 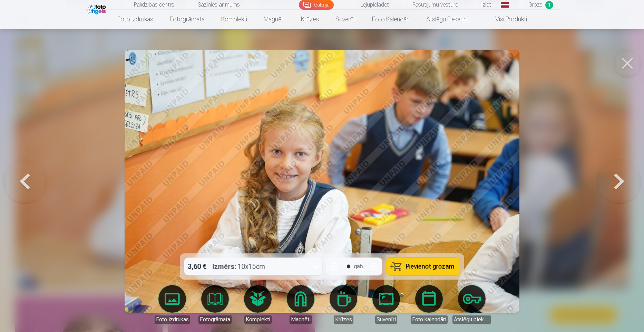 I want to click on img: /fa1, so click(x=97, y=9).